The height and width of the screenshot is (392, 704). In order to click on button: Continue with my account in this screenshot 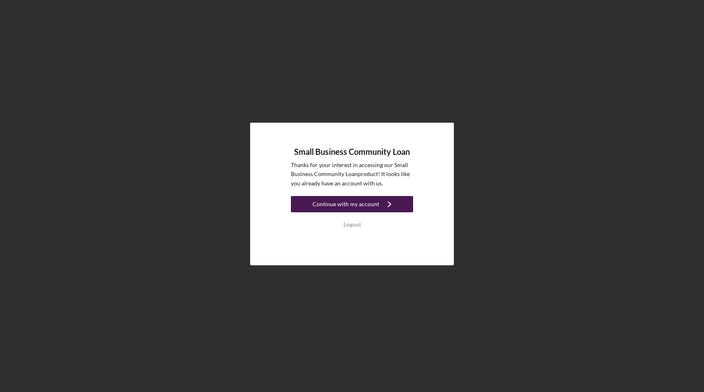, I will do `click(352, 204)`.